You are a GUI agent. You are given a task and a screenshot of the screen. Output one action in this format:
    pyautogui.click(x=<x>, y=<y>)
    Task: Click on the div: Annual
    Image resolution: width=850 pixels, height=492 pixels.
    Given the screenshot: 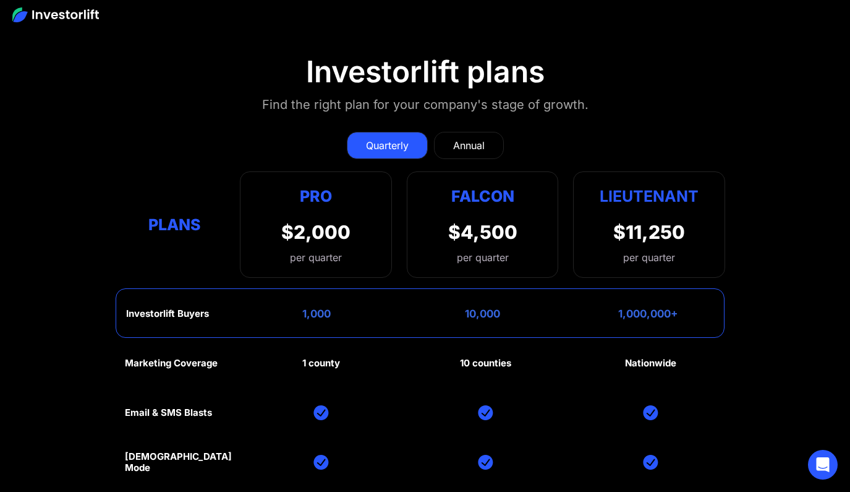 What is the action you would take?
    pyautogui.click(x=469, y=145)
    